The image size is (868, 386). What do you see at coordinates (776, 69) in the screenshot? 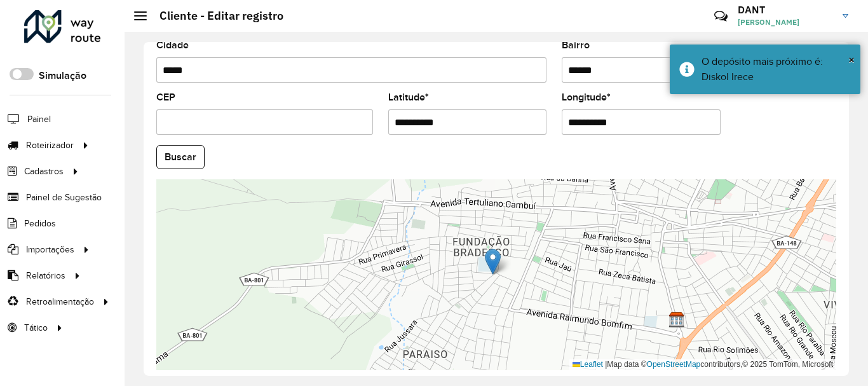
I see `div: O depósito mais próximo é: Diskol Irece` at bounding box center [776, 69].